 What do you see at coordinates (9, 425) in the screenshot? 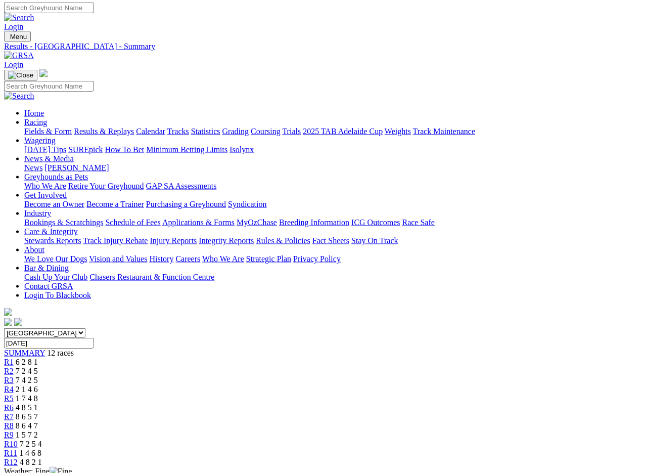
I see `a: R8` at bounding box center [9, 425].